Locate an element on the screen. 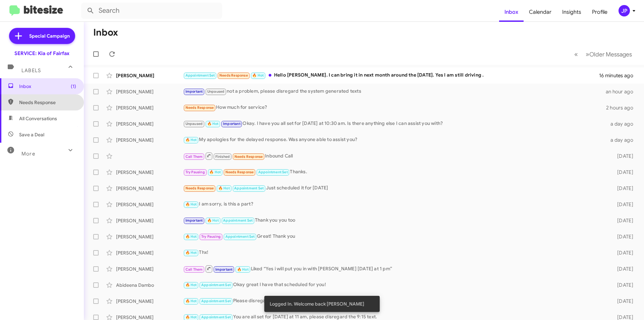 Image resolution: width=644 pixels, height=320 pixels. a: Calendar is located at coordinates (540, 12).